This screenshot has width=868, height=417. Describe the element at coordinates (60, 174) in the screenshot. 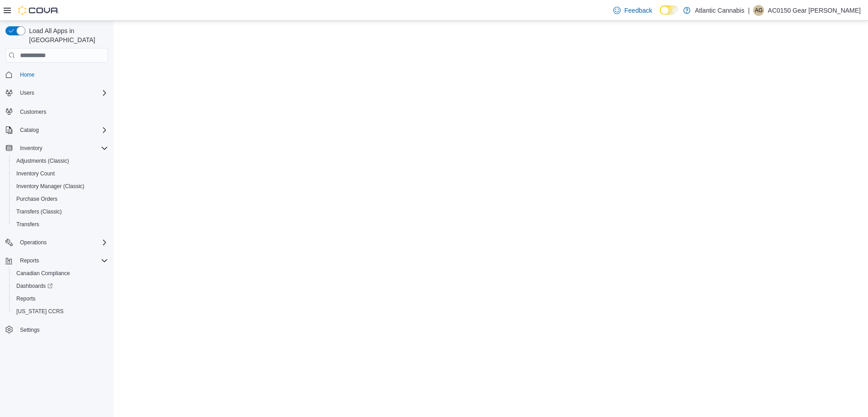

I see `button: Inventory Count` at that location.